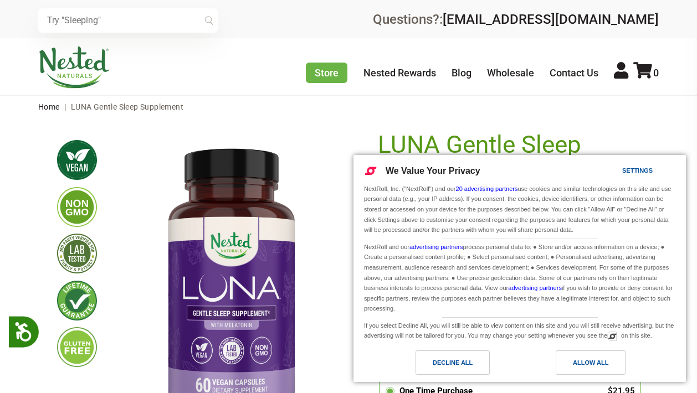 The height and width of the screenshot is (393, 697). What do you see at coordinates (128, 20) in the screenshot?
I see `input: Try "Sleeping"` at bounding box center [128, 20].